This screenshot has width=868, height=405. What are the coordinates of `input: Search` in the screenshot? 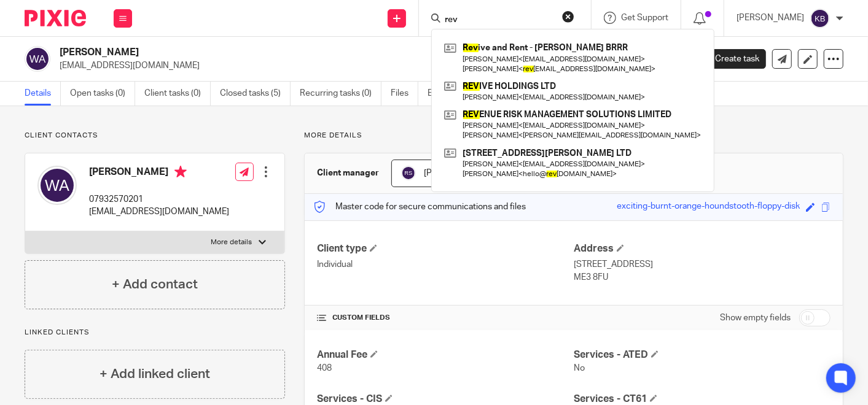 It's located at (499, 21).